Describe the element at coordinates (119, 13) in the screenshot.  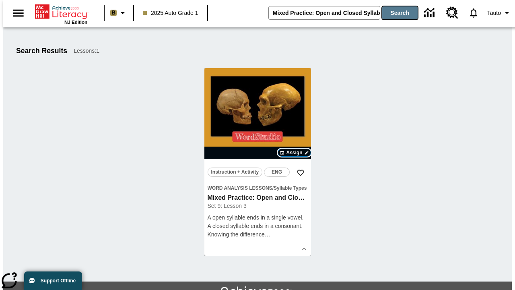
I see `button: Boost Class color is light brown. Change class color` at that location.